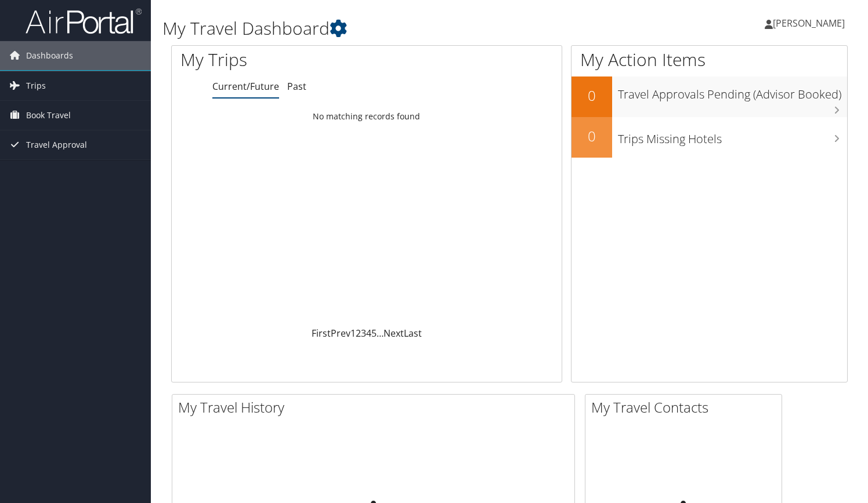  What do you see at coordinates (358, 333) in the screenshot?
I see `a: 2` at bounding box center [358, 333].